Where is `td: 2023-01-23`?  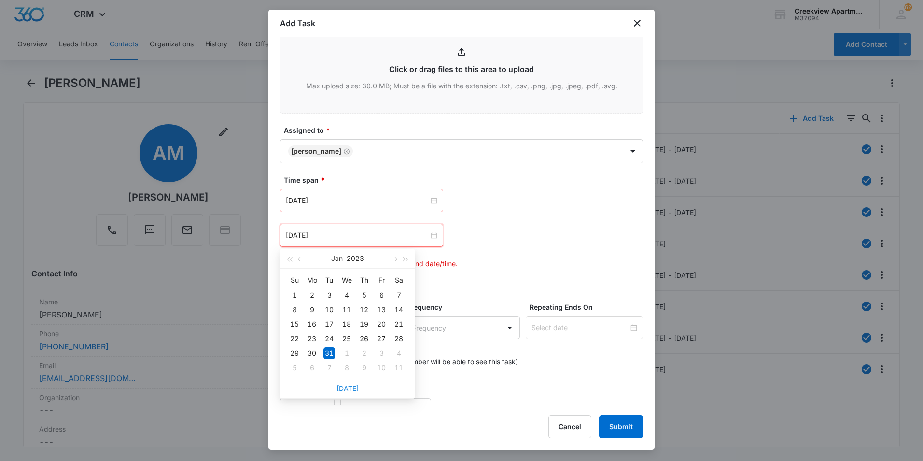
td: 2023-01-23 is located at coordinates (312, 339).